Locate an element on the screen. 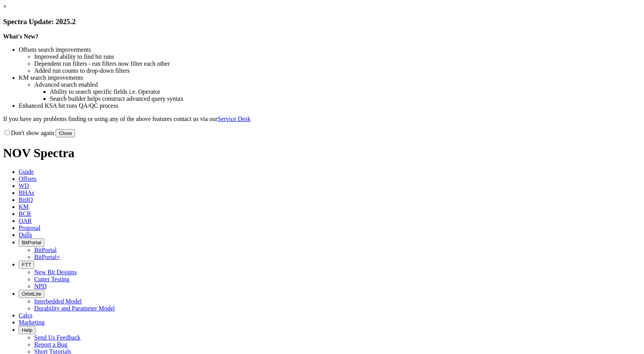 Image resolution: width=644 pixels, height=354 pixels. li: KM search improvements is located at coordinates (330, 78).